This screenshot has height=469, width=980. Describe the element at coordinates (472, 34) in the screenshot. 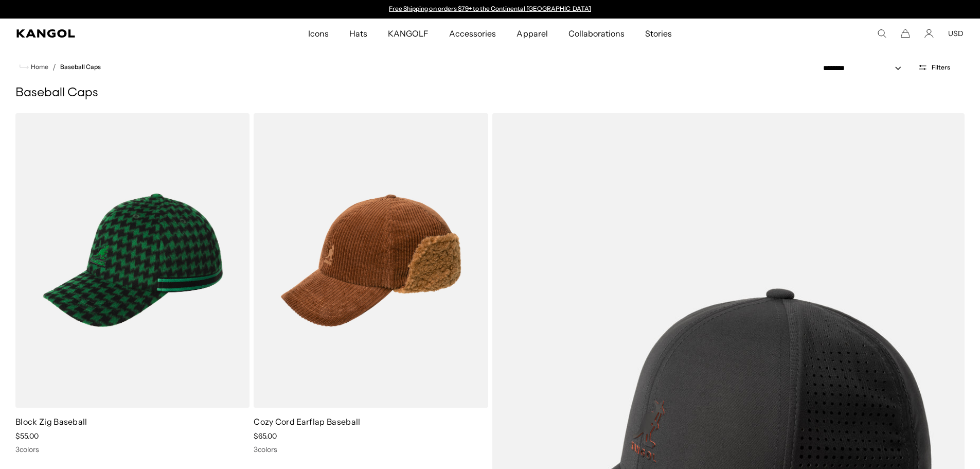

I see `span: Accessories` at that location.